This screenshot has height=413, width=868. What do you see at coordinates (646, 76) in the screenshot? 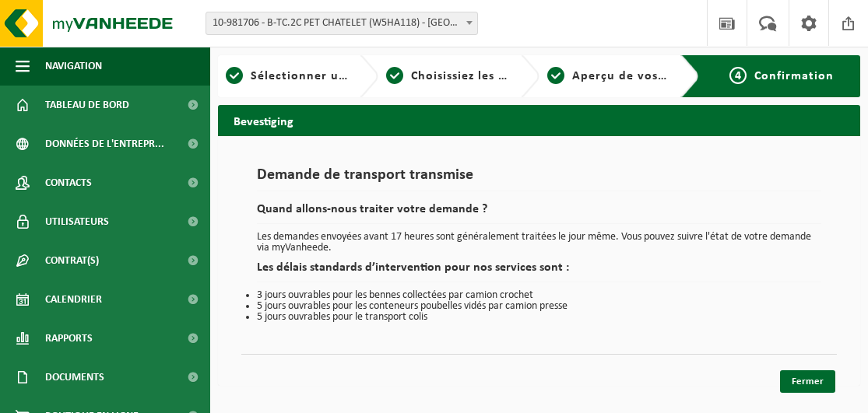
I see `span: Aperçu de vos demandes` at bounding box center [646, 76].